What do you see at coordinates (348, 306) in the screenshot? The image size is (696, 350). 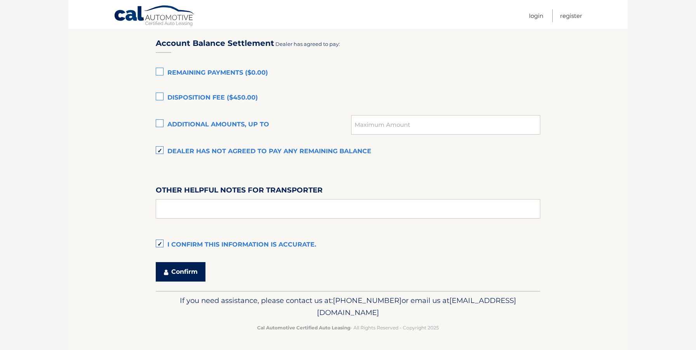 I see `p: If you need assistance, please contact us at: or email us at` at bounding box center [348, 306].